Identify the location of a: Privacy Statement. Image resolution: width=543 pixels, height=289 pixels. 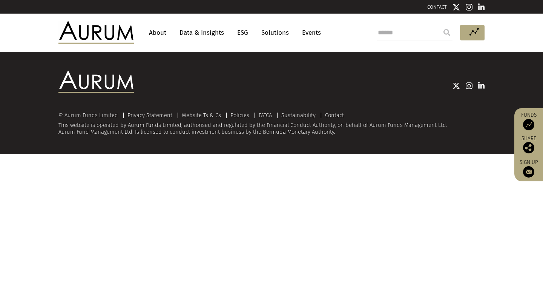
(150, 115).